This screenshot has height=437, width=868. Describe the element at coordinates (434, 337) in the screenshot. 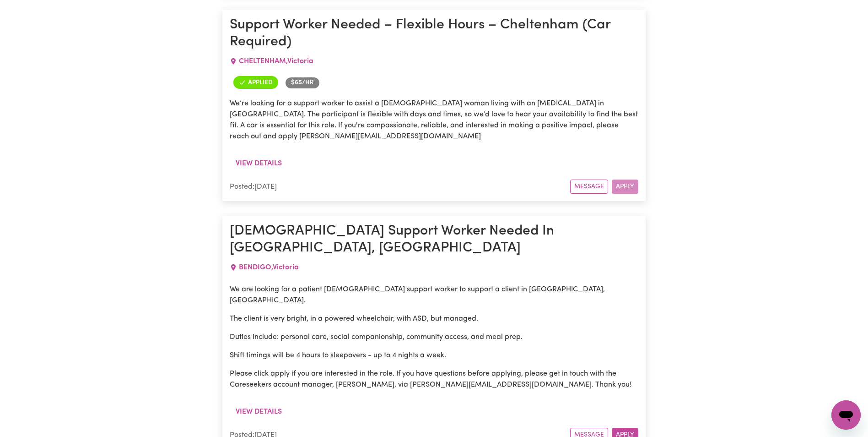

I see `p: Duties include: personal care, social companionship, community access, and meal prep.` at that location.